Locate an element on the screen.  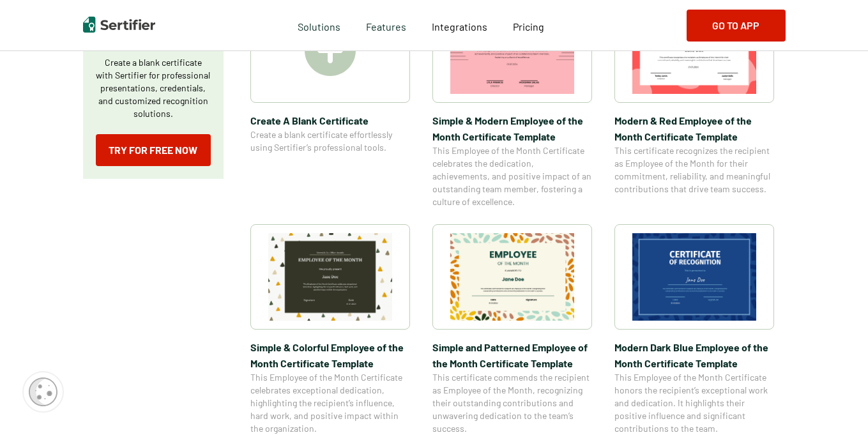
a: Integrations is located at coordinates (459, 25).